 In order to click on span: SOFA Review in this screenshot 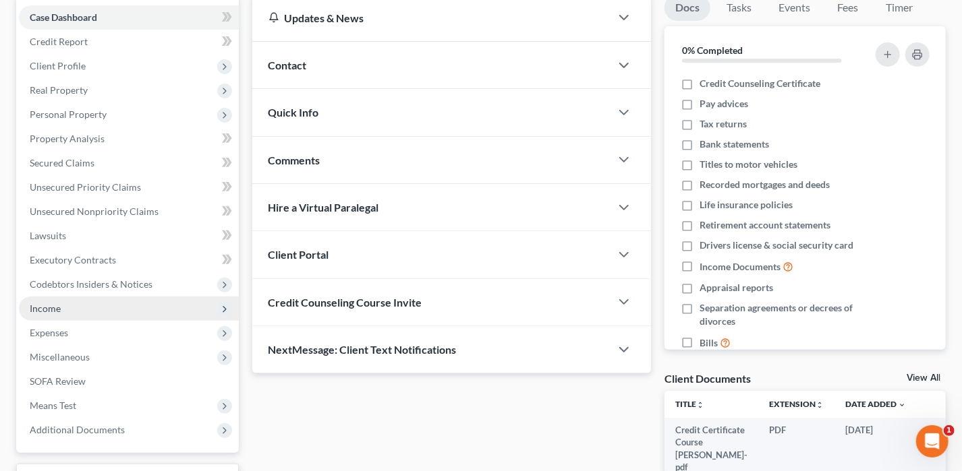, I will do `click(57, 381)`.